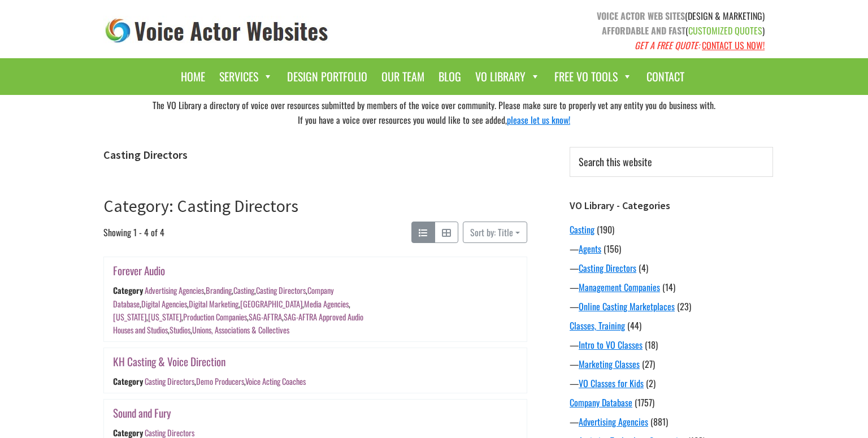 This screenshot has width=868, height=438. Describe the element at coordinates (603, 31) in the screenshot. I see `p: (DESIGN & MARKETING) ( )` at that location.